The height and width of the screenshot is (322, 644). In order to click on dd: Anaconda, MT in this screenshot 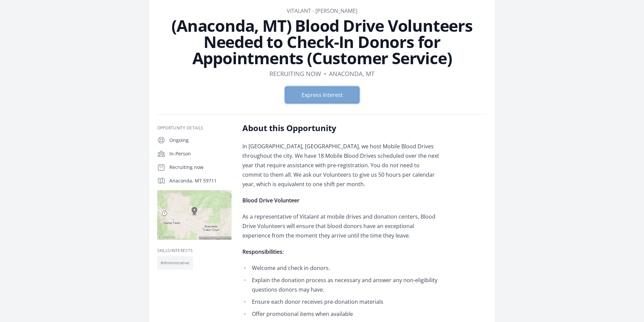, I will do `click(352, 74)`.